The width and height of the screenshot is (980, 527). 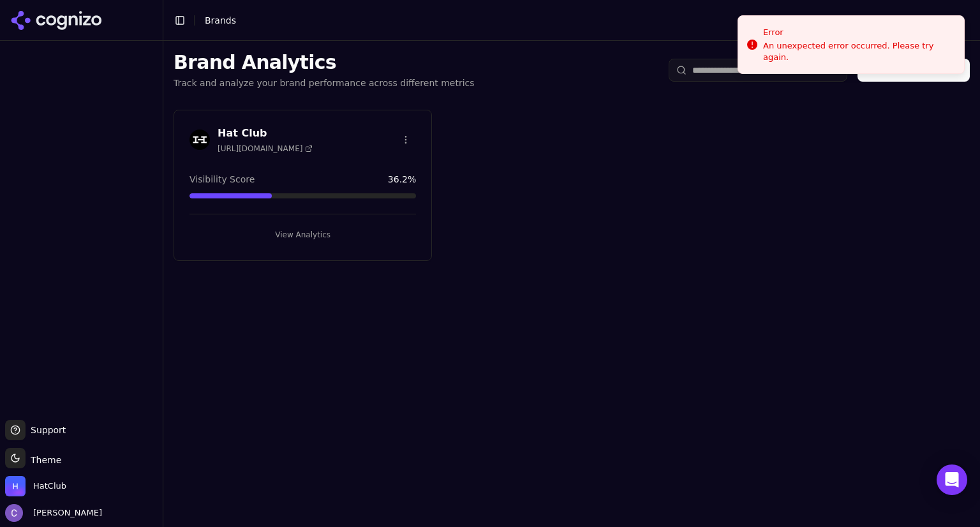 What do you see at coordinates (222, 179) in the screenshot?
I see `span: Visibility Score` at bounding box center [222, 179].